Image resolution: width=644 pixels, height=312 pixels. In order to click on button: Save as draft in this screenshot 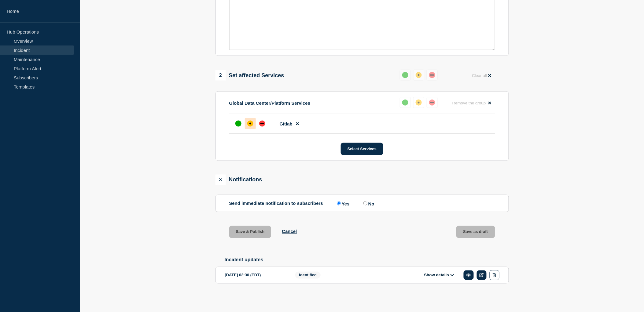, I will do `click(476, 232)`.